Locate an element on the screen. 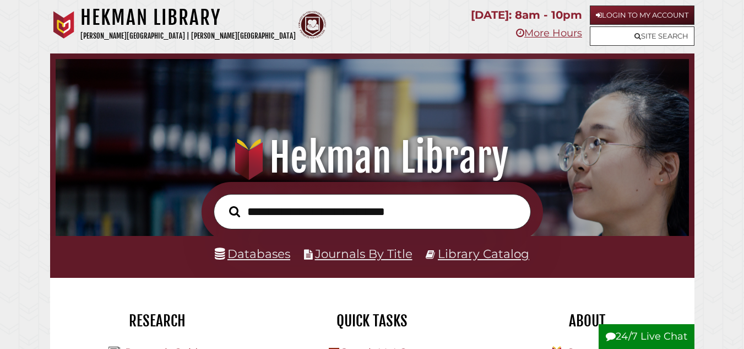  img: Calvin University is located at coordinates (64, 25).